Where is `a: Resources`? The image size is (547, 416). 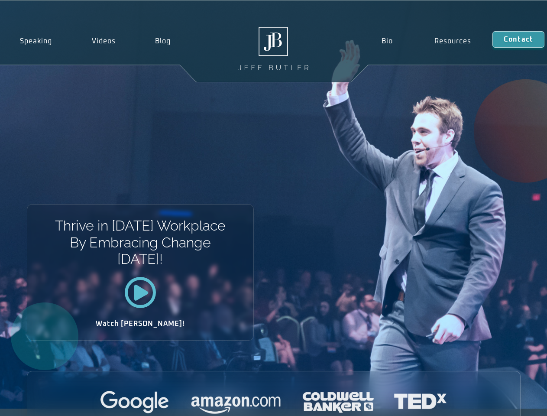
a: Resources is located at coordinates (453, 41).